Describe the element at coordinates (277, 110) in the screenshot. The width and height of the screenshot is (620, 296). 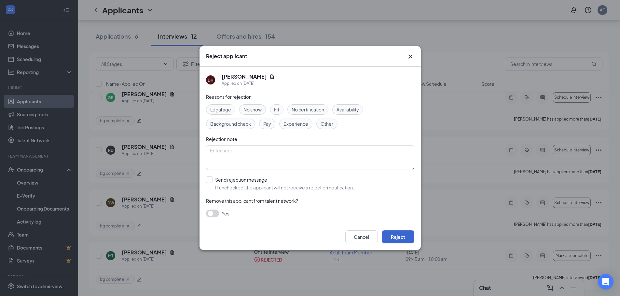
I see `span: Fit` at that location.